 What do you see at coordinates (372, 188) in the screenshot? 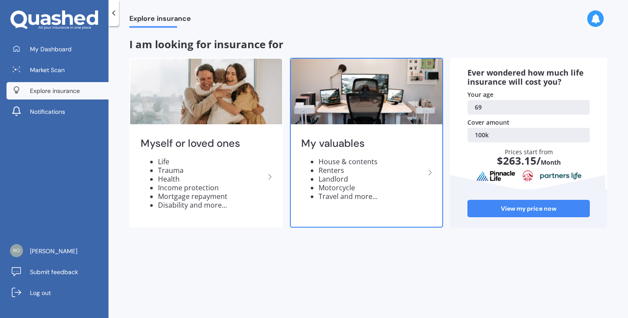
I see `li: Motorcycle` at bounding box center [372, 188].